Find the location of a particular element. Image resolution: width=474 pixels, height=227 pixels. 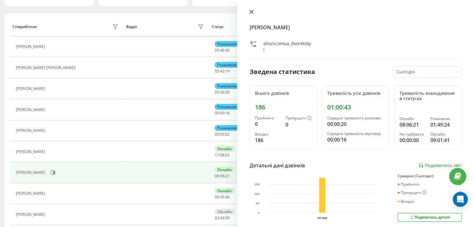

div: Сумарно (Сьогодні) is located at coordinates (429, 176).